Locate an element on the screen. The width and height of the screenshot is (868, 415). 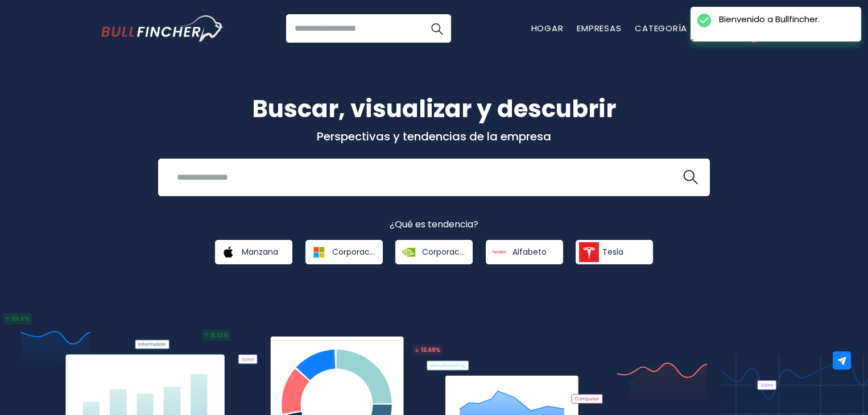
a: Corporación Microsoft is located at coordinates (344, 252).